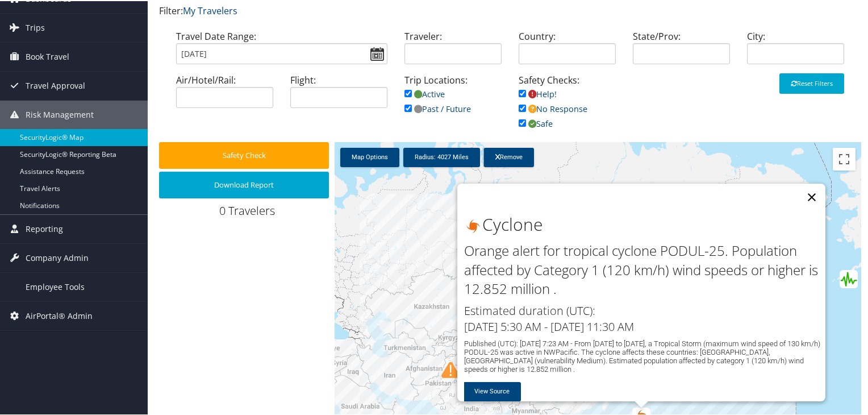 Image resolution: width=868 pixels, height=415 pixels. I want to click on span: Reporting, so click(44, 228).